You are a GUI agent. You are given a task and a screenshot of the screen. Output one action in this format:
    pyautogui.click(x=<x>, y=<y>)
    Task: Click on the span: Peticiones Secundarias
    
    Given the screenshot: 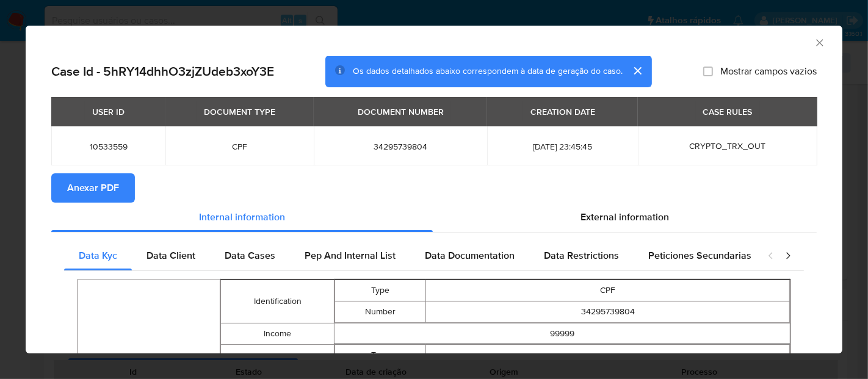 What is the action you would take?
    pyautogui.click(x=700, y=255)
    